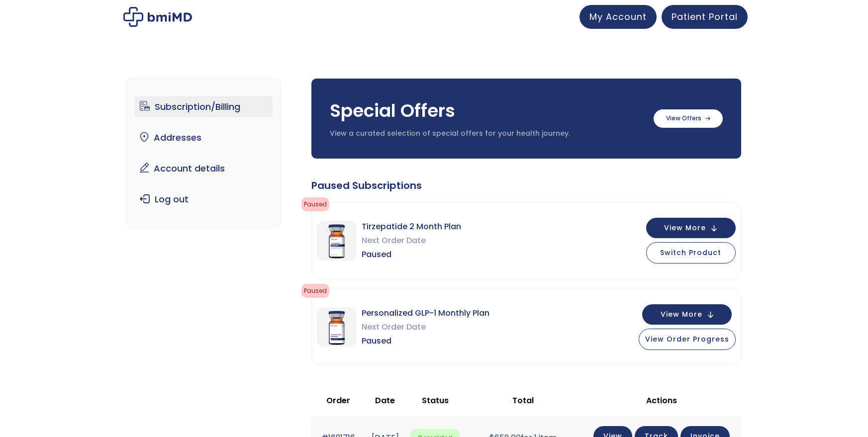  What do you see at coordinates (436, 400) in the screenshot?
I see `span: Status` at bounding box center [436, 400].